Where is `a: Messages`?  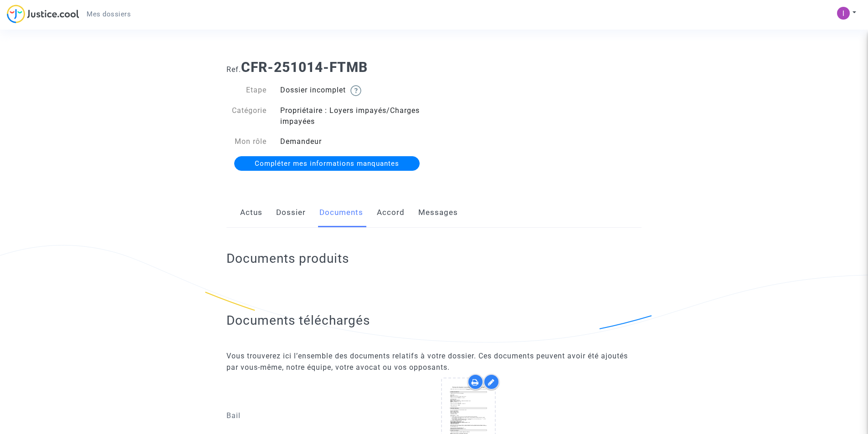 a: Messages is located at coordinates (438, 213).